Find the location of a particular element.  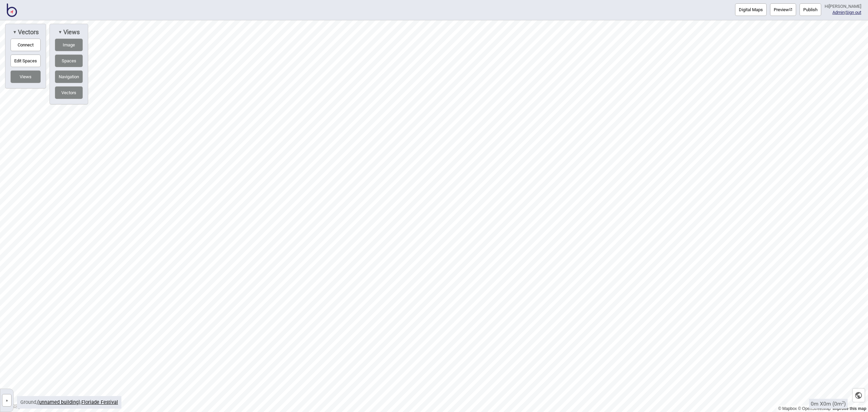

a: Digital Maps is located at coordinates (751, 9).